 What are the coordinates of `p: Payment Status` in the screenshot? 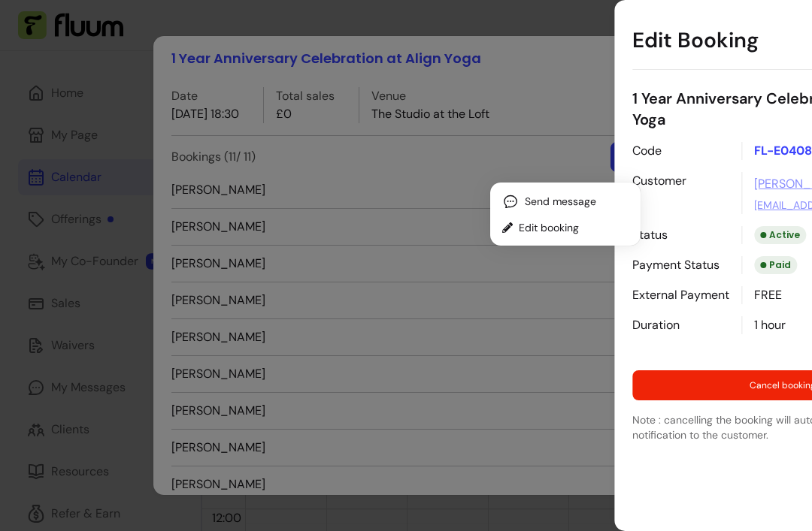 It's located at (681, 266).